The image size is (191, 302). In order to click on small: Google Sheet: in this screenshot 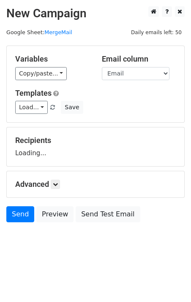, I will do `click(39, 32)`.